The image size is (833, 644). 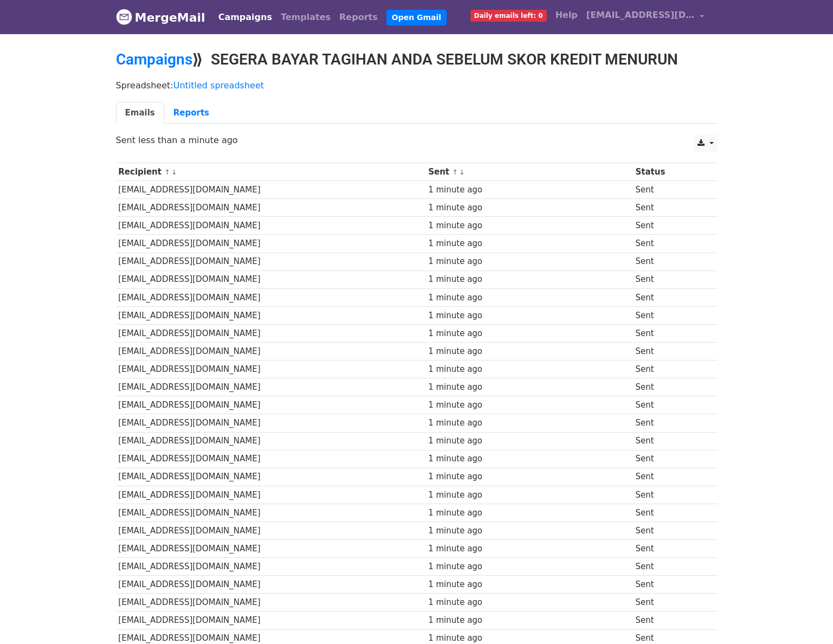 I want to click on th: Recipient, so click(x=271, y=172).